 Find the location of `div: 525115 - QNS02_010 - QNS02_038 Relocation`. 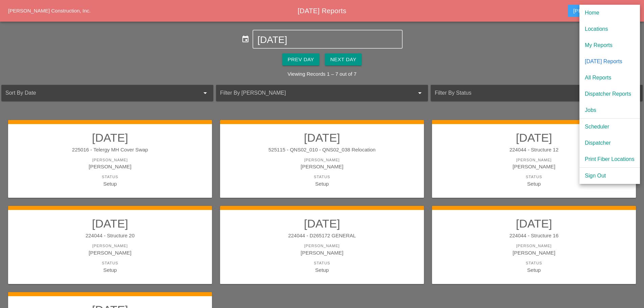

div: 525115 - QNS02_010 - QNS02_038 Relocation is located at coordinates (322, 150).